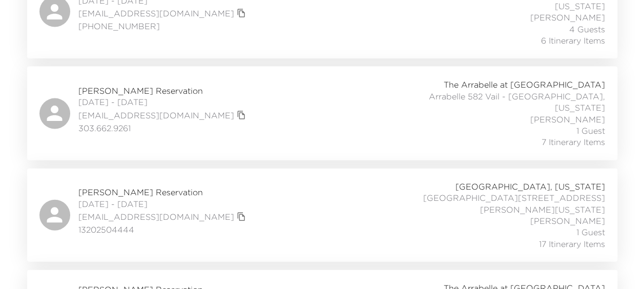 This screenshot has height=289, width=644. What do you see at coordinates (573, 142) in the screenshot?
I see `span: 7 Itinerary Items` at bounding box center [573, 142].